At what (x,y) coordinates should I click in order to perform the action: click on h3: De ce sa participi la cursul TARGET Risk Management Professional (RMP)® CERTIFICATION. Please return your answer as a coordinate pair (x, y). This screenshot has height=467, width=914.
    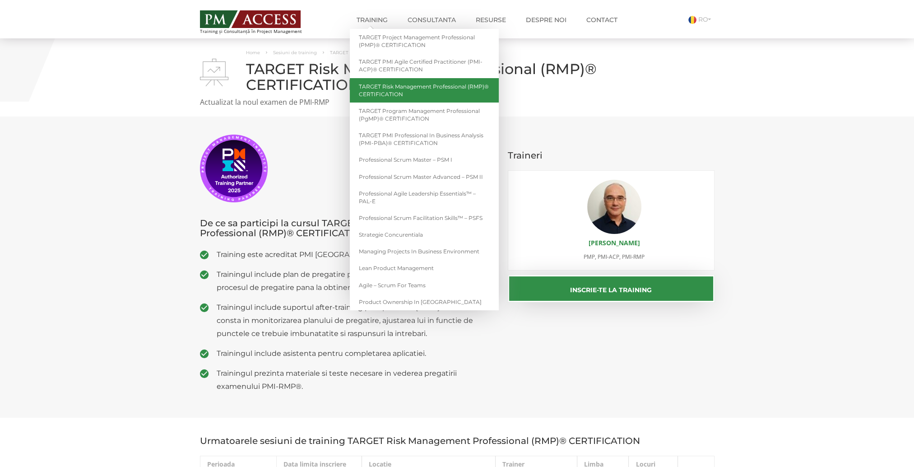
    Looking at the image, I should click on (347, 228).